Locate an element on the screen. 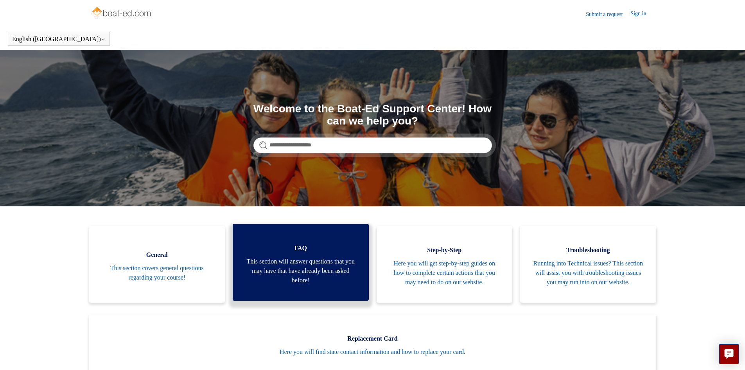  img: Boat-Ed Help Center home page is located at coordinates (122, 13).